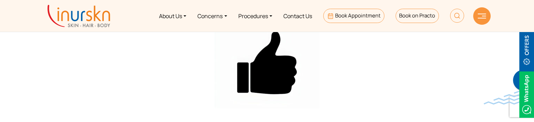  I want to click on img: HeaderSearch, so click(458, 16).